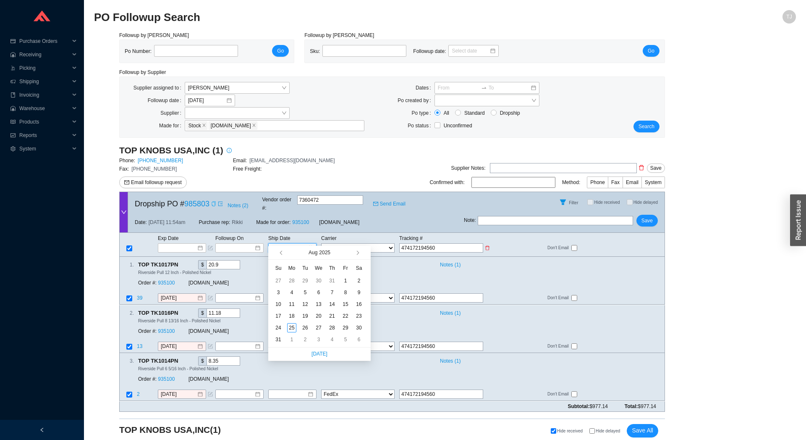 The width and height of the screenshot is (806, 440). Describe the element at coordinates (220, 204) in the screenshot. I see `a: export` at that location.